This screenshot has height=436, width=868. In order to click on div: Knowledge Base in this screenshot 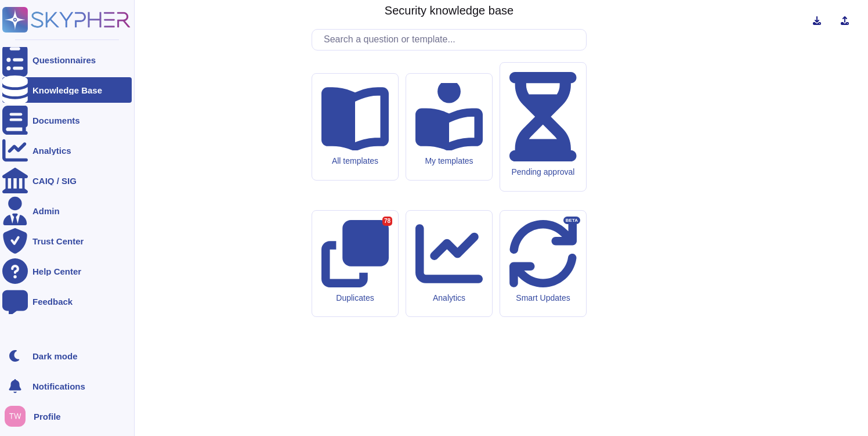, I will do `click(67, 90)`.